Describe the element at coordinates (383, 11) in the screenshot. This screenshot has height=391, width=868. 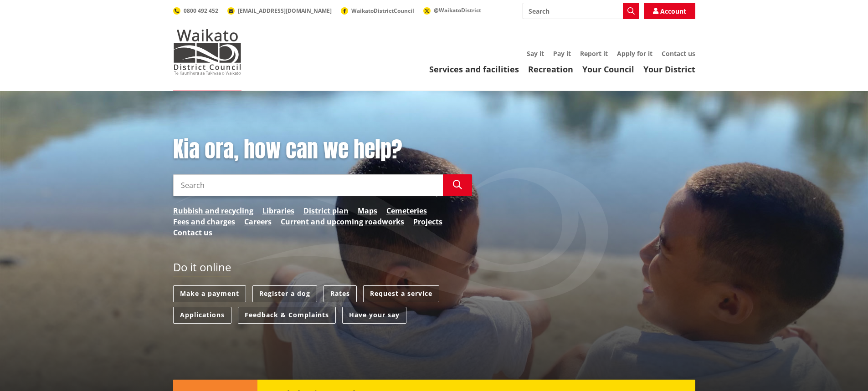
I see `span: WaikatoDistrictCouncil` at that location.